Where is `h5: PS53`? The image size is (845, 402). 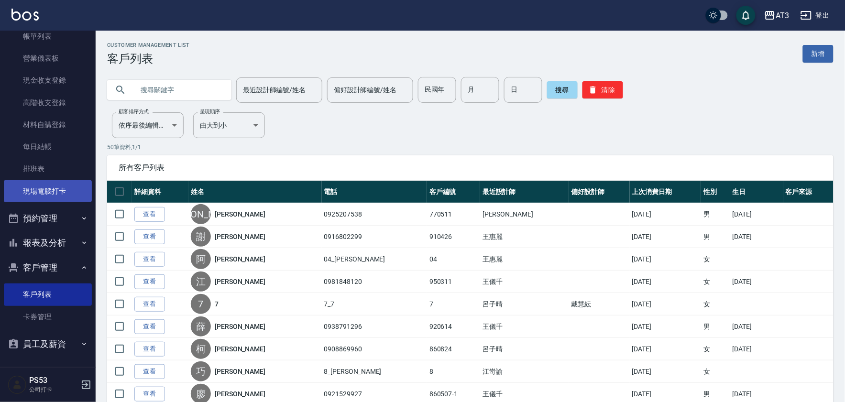 h5: PS53 is located at coordinates (54, 380).